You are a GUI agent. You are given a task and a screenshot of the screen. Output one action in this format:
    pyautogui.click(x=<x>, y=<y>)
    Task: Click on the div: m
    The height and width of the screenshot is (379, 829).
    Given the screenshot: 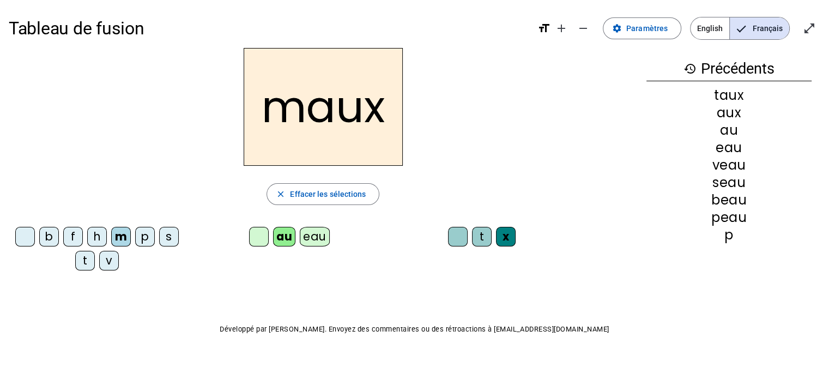 What is the action you would take?
    pyautogui.click(x=121, y=237)
    